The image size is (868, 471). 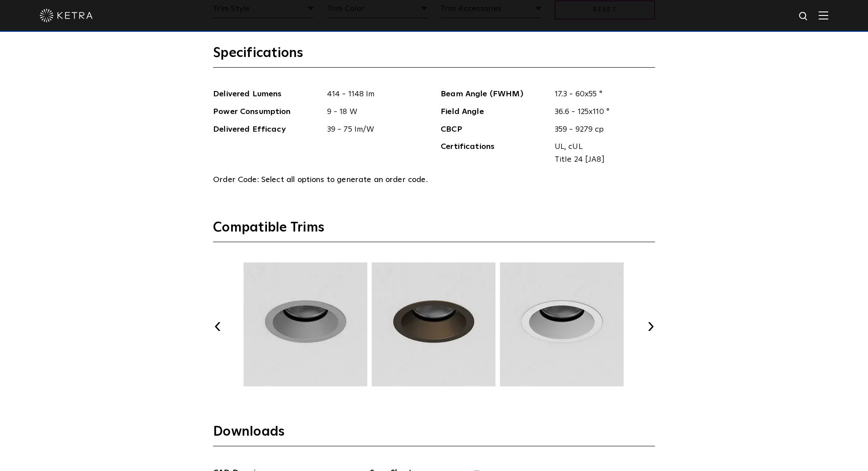 I want to click on span: 36.6 - 125x110 °, so click(x=601, y=112).